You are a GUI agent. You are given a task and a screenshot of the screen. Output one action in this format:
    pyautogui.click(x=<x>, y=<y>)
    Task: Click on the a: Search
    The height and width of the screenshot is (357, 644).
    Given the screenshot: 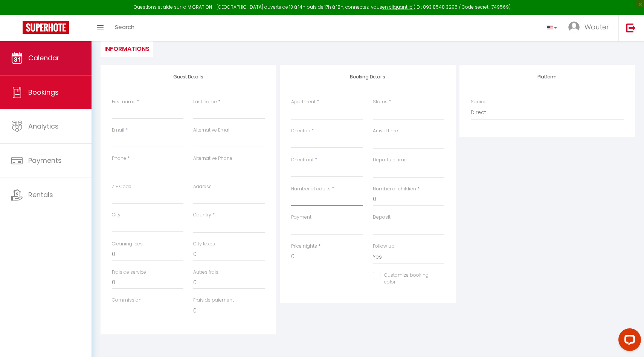 What is the action you would take?
    pyautogui.click(x=125, y=28)
    